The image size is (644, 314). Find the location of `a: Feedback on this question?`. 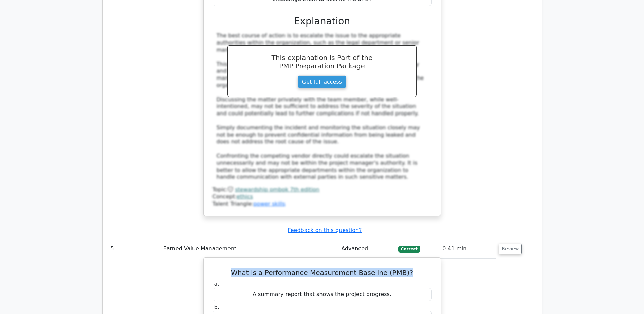

a: Feedback on this question? is located at coordinates (325, 230).